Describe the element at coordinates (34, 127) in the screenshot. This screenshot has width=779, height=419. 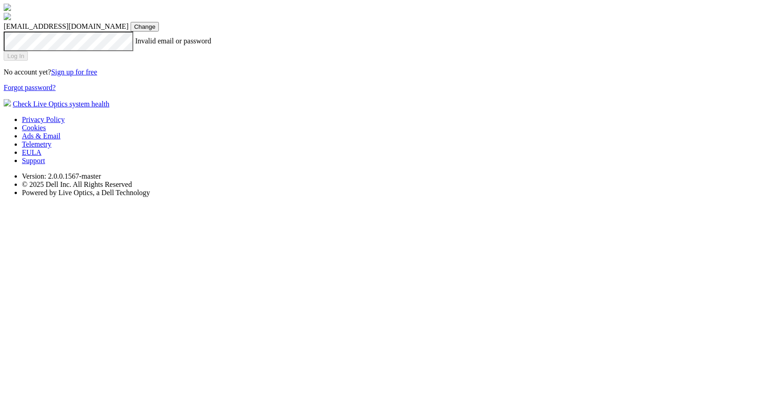
I see `a: Cookies` at that location.